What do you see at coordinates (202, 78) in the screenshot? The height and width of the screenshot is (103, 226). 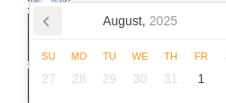 I see `div: 1` at bounding box center [202, 78].